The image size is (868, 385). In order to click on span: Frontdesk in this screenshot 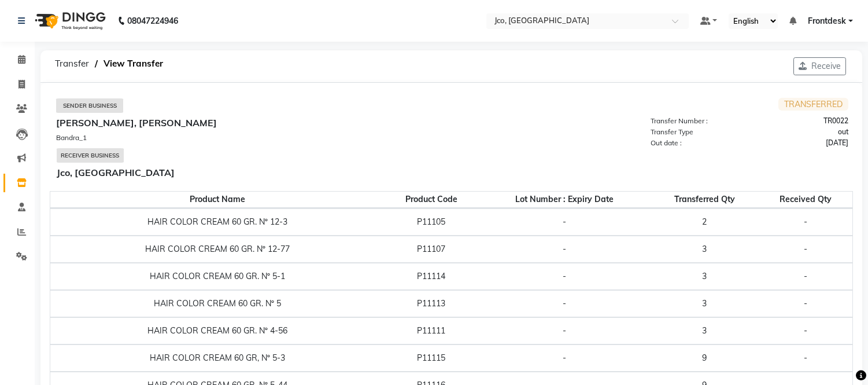, I will do `click(827, 21)`.